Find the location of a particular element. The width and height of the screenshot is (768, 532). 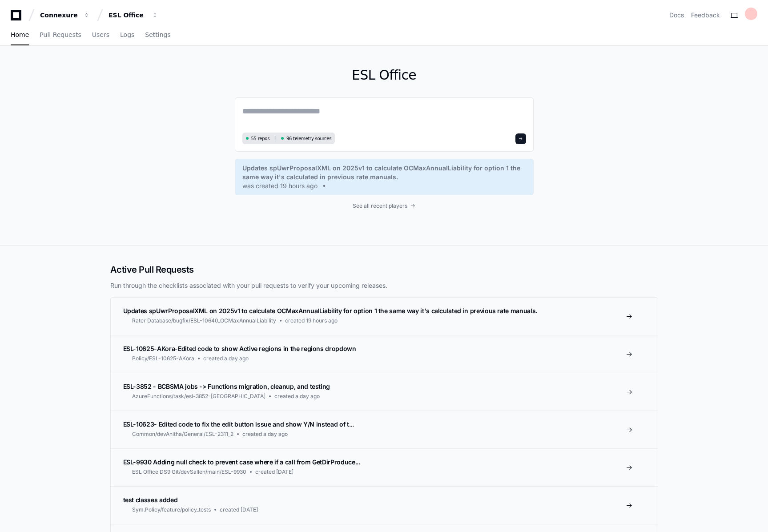

span: 96 telemetry sources is located at coordinates (309, 138).